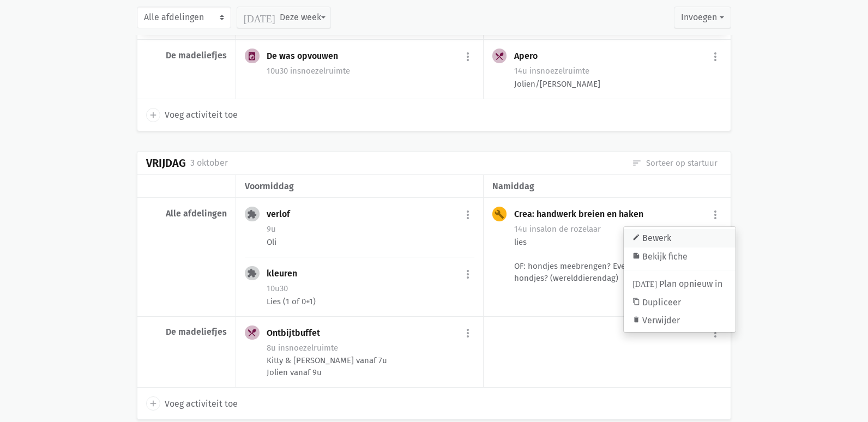 This screenshot has height=422, width=868. I want to click on i: delete, so click(636, 320).